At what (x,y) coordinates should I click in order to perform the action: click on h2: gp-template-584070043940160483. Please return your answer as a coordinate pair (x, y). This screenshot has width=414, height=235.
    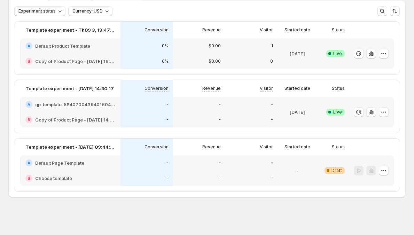
    Looking at the image, I should click on (75, 104).